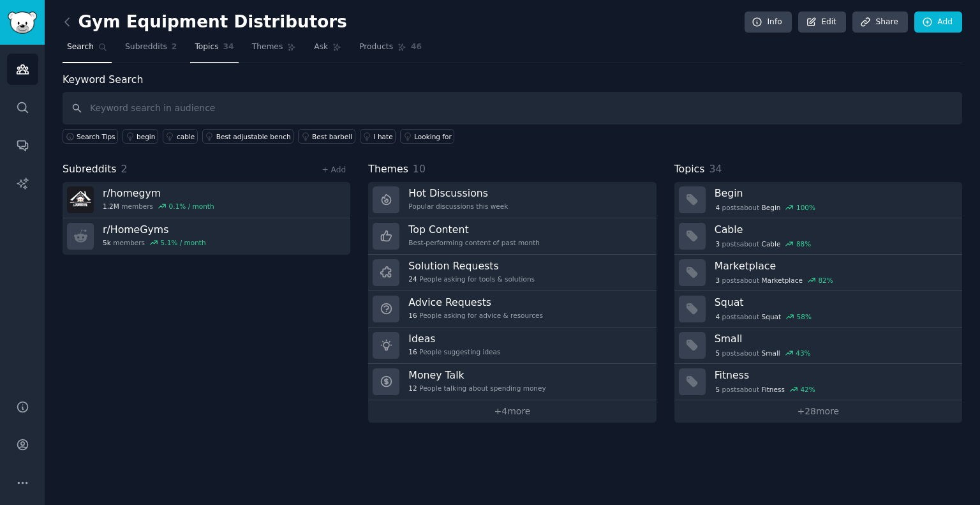 Image resolution: width=980 pixels, height=505 pixels. I want to click on a: Themes, so click(275, 50).